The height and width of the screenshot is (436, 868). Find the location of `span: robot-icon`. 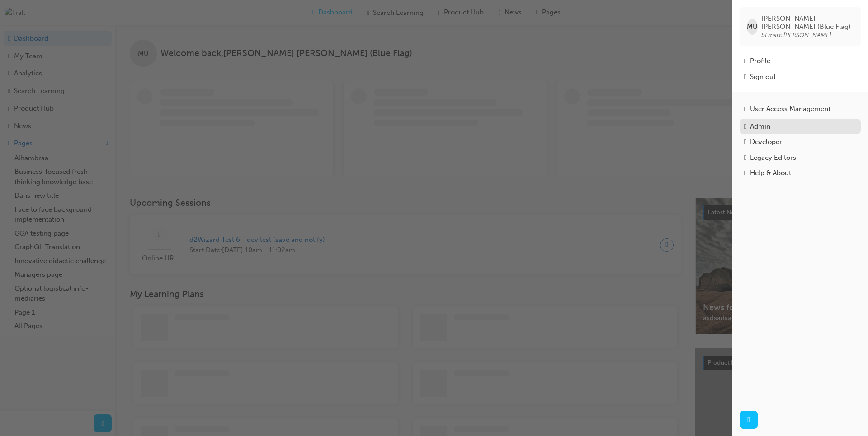

span: robot-icon is located at coordinates (745, 142).